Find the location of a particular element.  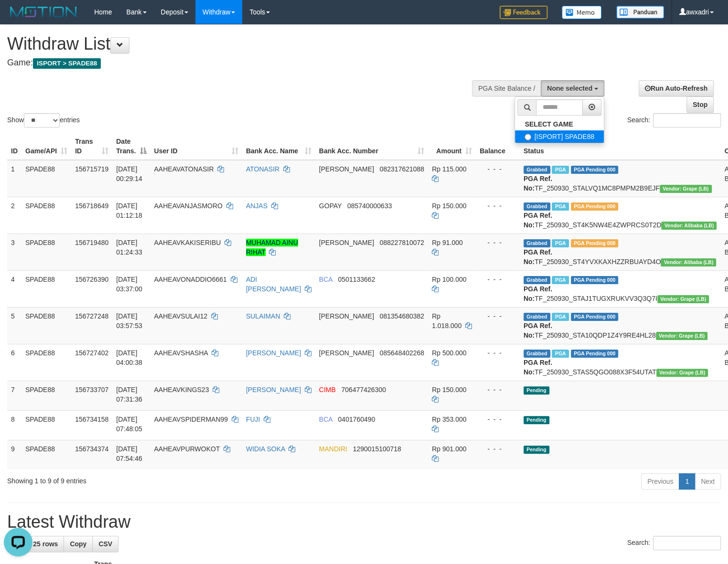

a: Copy is located at coordinates (78, 544).